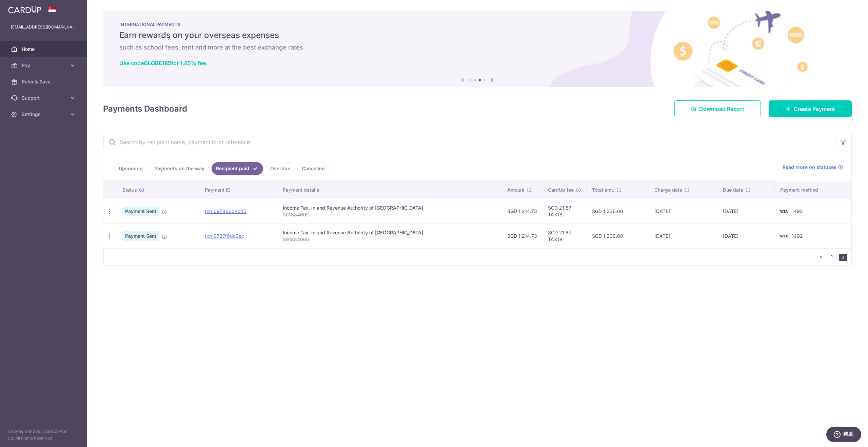  What do you see at coordinates (130, 190) in the screenshot?
I see `span: Status` at bounding box center [130, 190].